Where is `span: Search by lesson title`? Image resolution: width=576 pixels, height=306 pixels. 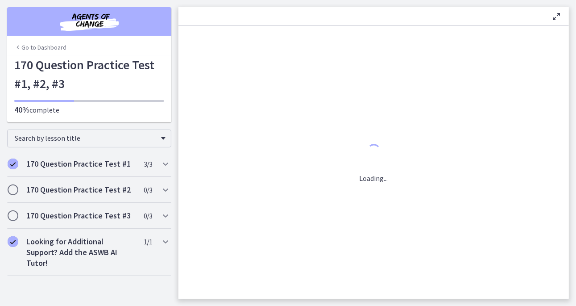 span: Search by lesson title is located at coordinates (86, 138).